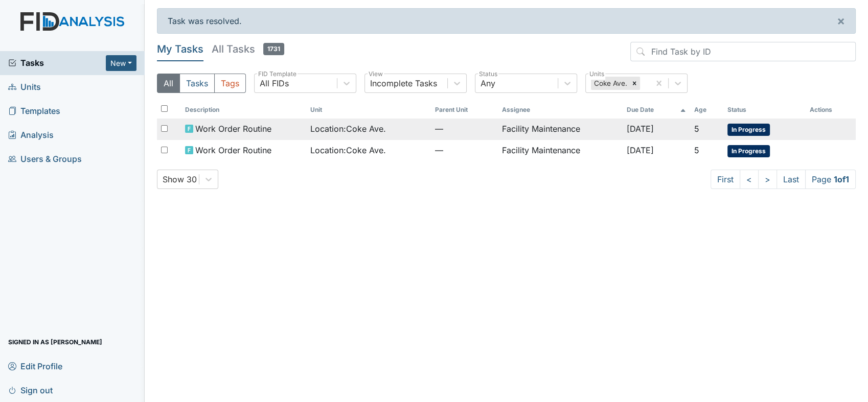 Image resolution: width=868 pixels, height=402 pixels. I want to click on span: Users & Groups, so click(45, 159).